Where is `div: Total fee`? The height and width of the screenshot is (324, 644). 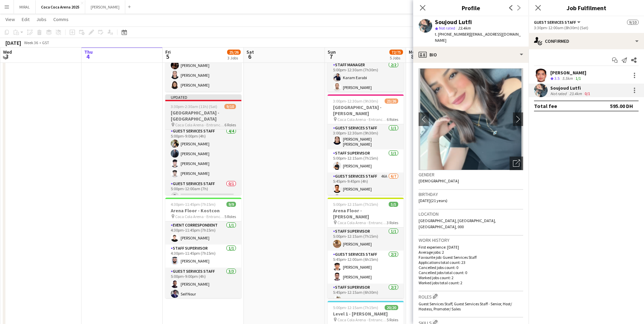
div: Total fee is located at coordinates (545, 106).